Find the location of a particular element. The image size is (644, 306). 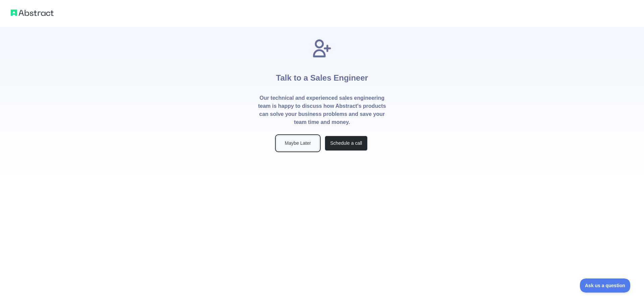

button: Schedule a call is located at coordinates (346, 143).